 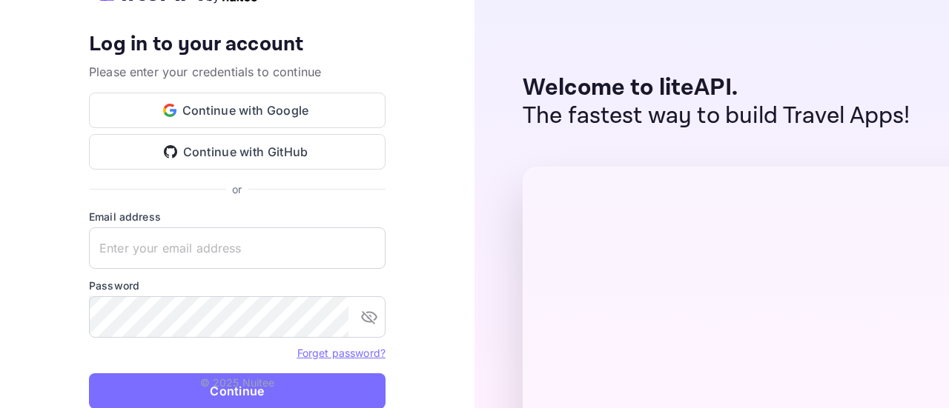 I want to click on h4: Log in to your account, so click(x=237, y=44).